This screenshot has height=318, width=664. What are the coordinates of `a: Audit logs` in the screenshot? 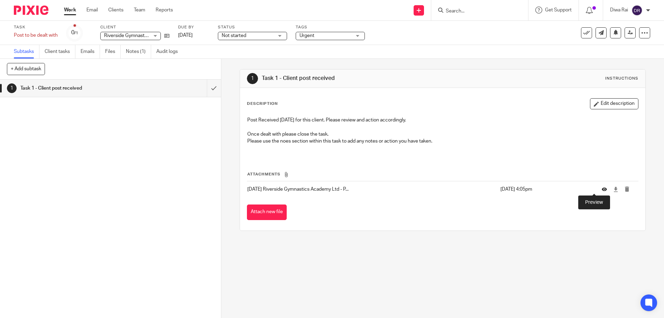 It's located at (169, 52).